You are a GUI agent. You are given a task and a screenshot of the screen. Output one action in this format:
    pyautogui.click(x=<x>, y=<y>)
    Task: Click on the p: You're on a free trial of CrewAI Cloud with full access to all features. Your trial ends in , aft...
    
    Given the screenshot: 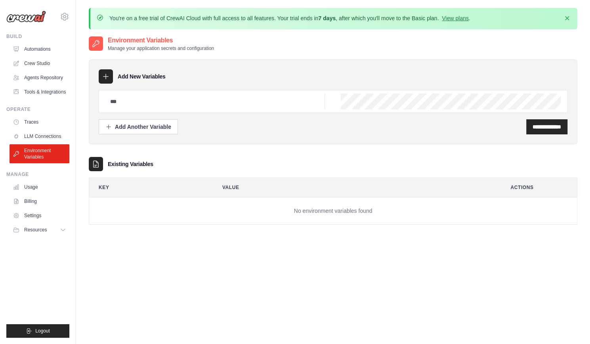 What is the action you would take?
    pyautogui.click(x=290, y=18)
    